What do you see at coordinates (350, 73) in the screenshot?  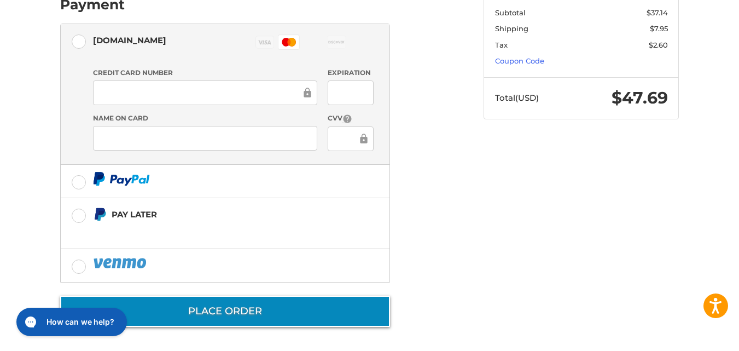 I see `label: Expiration` at bounding box center [350, 73].